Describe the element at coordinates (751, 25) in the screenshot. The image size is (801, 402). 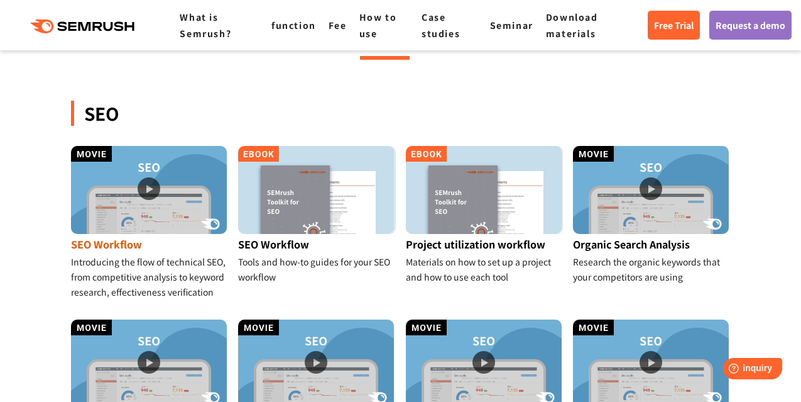
I see `font: Request a demo` at that location.